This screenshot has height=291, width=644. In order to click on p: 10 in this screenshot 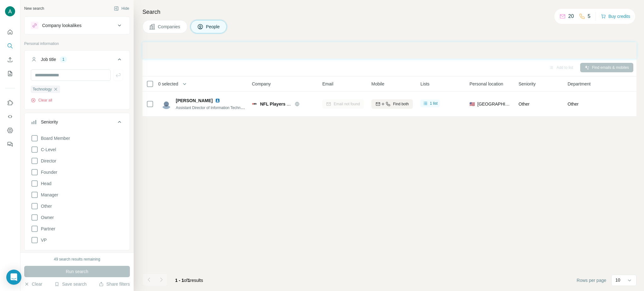, I will do `click(618, 280)`.